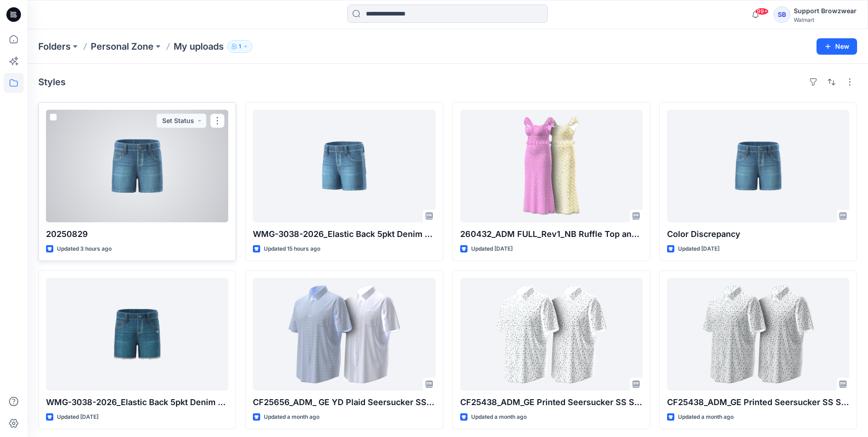 This screenshot has width=868, height=437. I want to click on p: 1, so click(240, 47).